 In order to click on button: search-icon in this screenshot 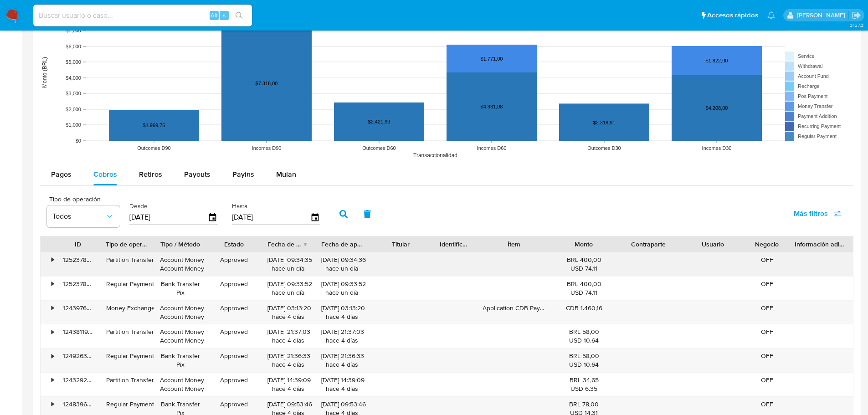, I will do `click(239, 16)`.